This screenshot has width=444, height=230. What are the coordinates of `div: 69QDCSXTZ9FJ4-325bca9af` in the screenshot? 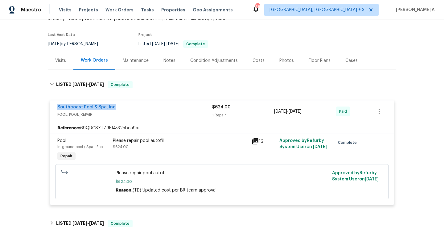 It's located at (222, 128).